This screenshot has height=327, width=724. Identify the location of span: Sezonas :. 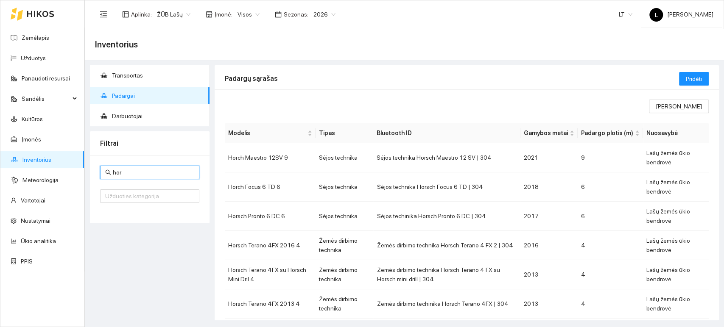
(296, 14).